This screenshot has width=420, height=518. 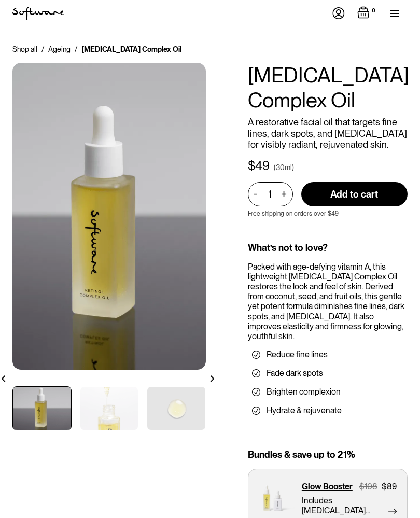 What do you see at coordinates (38, 14) in the screenshot?
I see `a: home` at bounding box center [38, 14].